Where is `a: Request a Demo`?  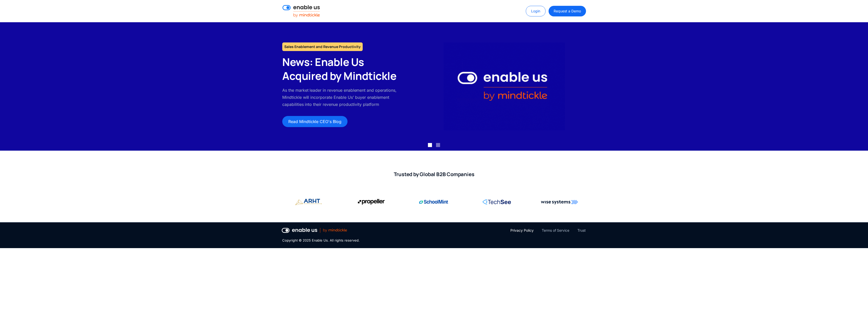
a: Request a Demo is located at coordinates (567, 11).